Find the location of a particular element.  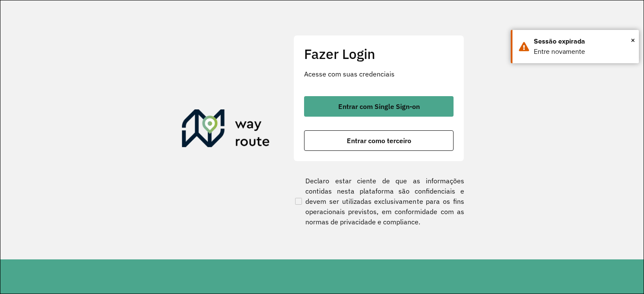

span: Entrar como terceiro is located at coordinates (379, 140).